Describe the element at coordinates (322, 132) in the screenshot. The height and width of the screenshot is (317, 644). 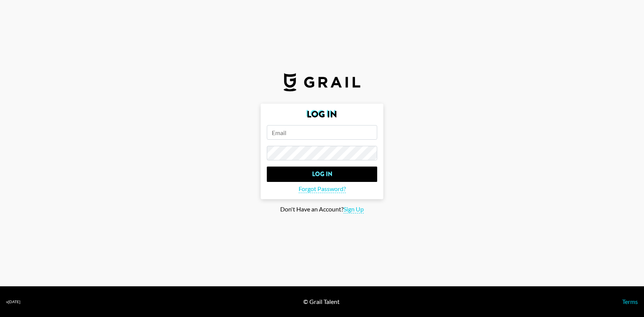
I see `input: Email` at that location.